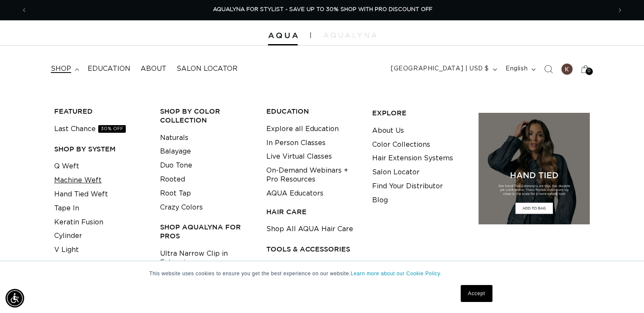  Describe the element at coordinates (313, 212) in the screenshot. I see `h3: HAIR CARE` at that location.